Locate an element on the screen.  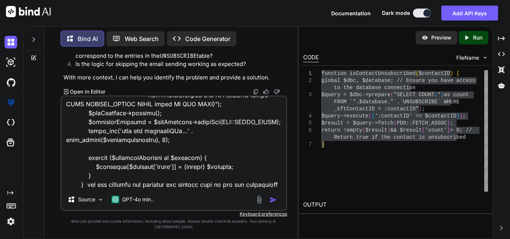
p: Preview is located at coordinates (441, 38).